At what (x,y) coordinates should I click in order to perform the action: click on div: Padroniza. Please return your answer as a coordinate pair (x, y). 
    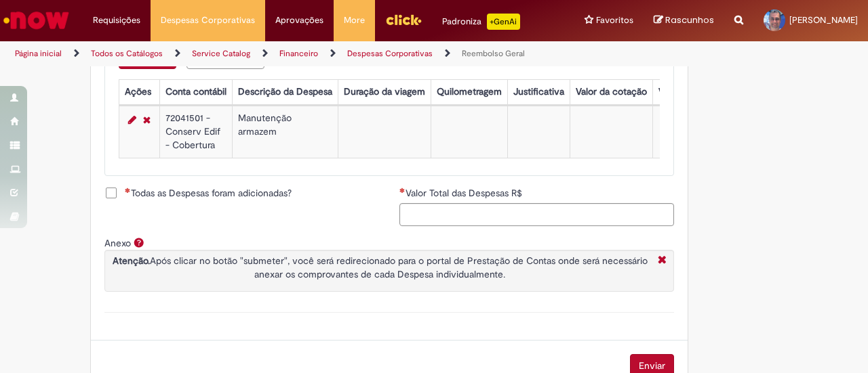
    Looking at the image, I should click on (481, 22).